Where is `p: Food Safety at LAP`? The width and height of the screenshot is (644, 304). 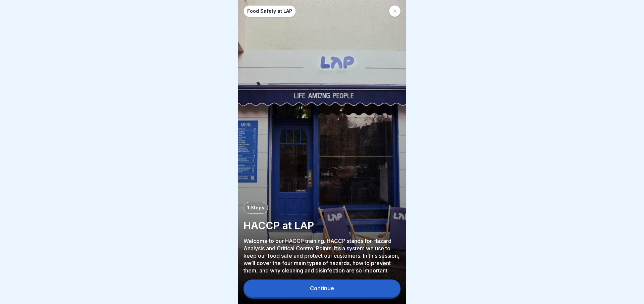 p: Food Safety at LAP is located at coordinates (270, 11).